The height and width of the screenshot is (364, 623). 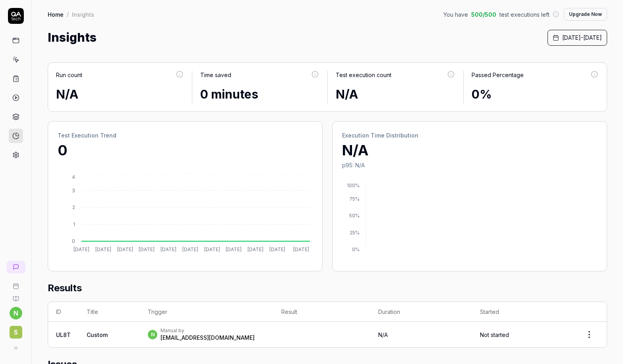 What do you see at coordinates (185, 135) in the screenshot?
I see `h2: Test Execution Trend` at bounding box center [185, 135].